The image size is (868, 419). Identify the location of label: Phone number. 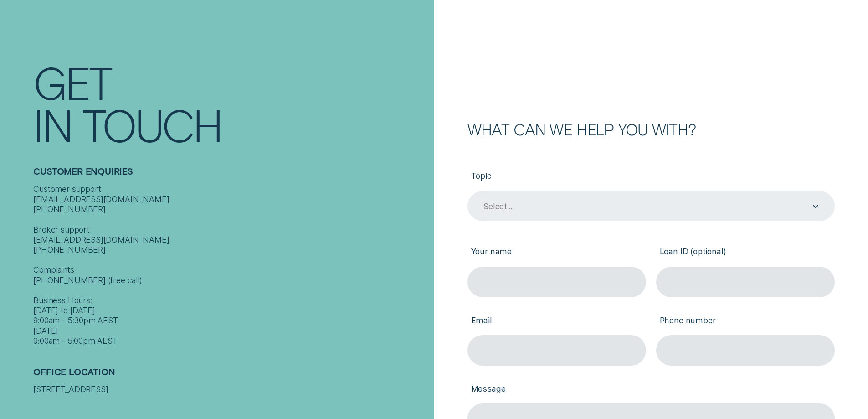
(745, 321).